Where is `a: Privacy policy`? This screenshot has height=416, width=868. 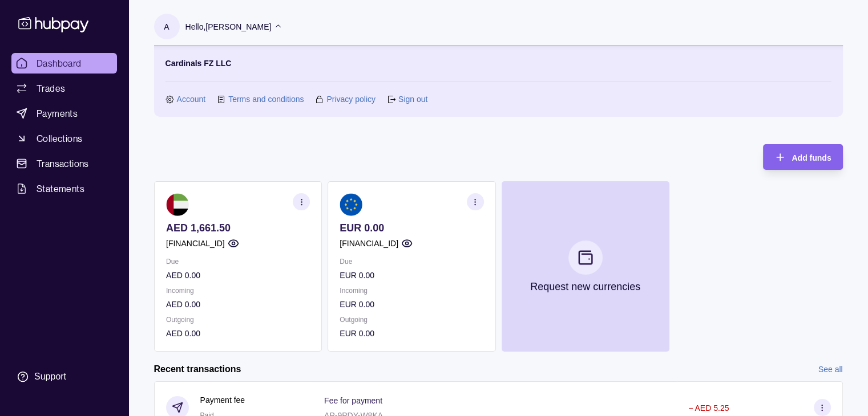
a: Privacy policy is located at coordinates (351, 99).